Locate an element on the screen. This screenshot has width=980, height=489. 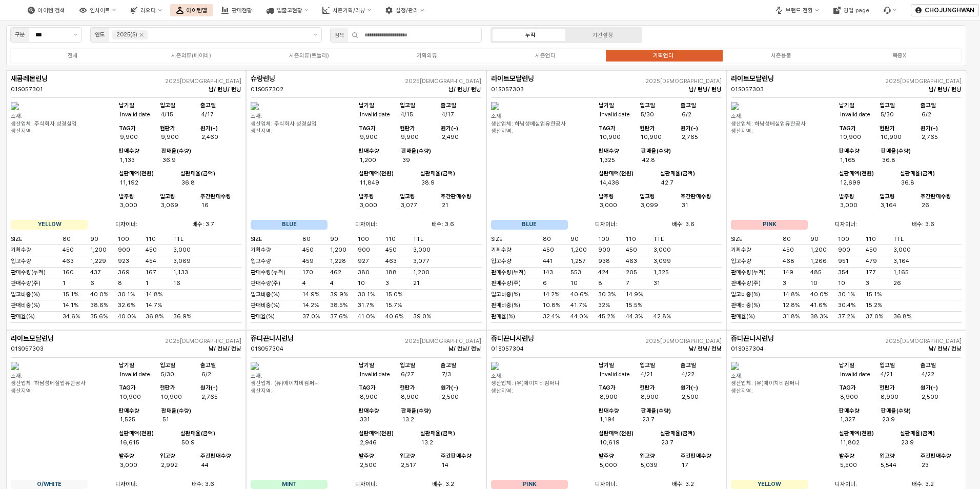
label: 시즌용품 is located at coordinates (781, 55).